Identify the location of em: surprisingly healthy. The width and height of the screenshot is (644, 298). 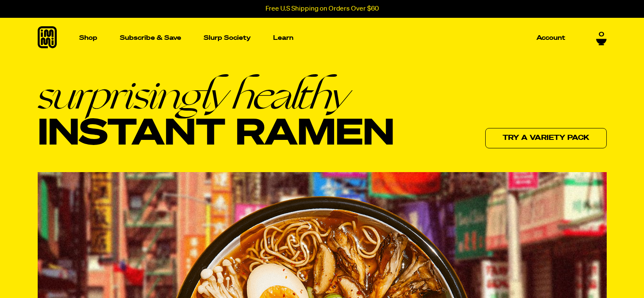
(216, 95).